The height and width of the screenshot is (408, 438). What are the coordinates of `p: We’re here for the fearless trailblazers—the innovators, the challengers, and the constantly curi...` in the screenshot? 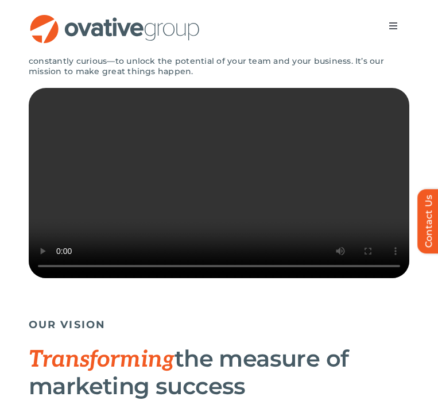 It's located at (219, 61).